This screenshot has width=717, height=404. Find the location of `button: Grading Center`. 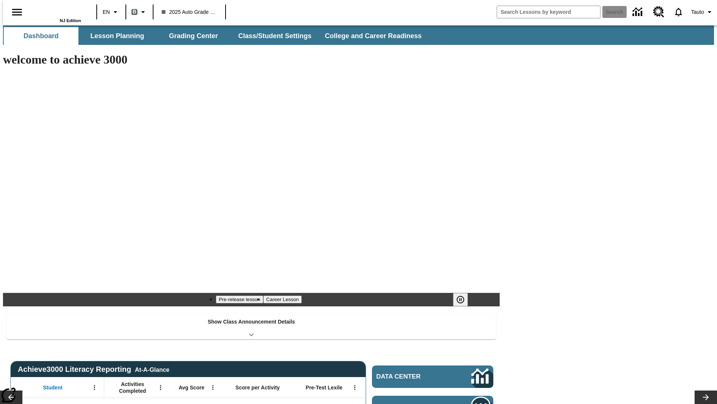

button: Grading Center is located at coordinates (194, 36).